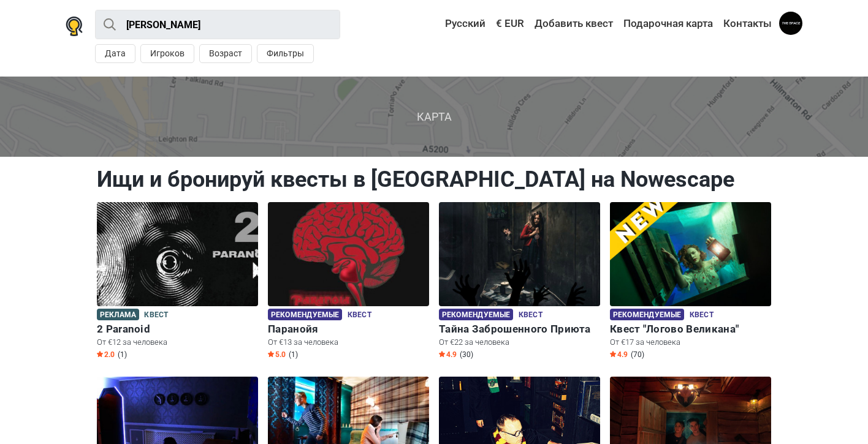  Describe the element at coordinates (105, 355) in the screenshot. I see `span: 2.0` at that location.